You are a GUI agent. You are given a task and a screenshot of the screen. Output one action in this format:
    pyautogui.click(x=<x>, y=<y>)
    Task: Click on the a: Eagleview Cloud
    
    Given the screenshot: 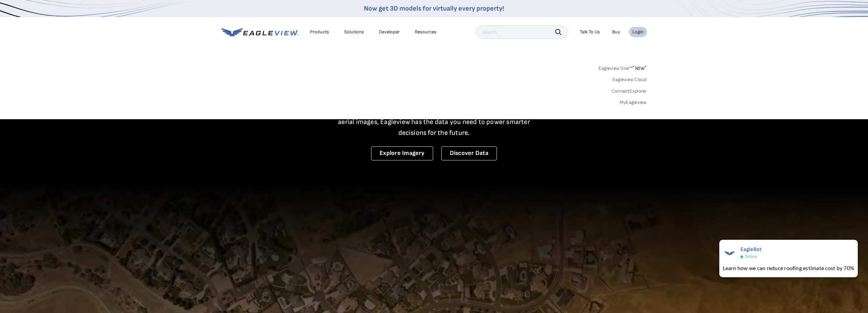 What is the action you would take?
    pyautogui.click(x=629, y=80)
    